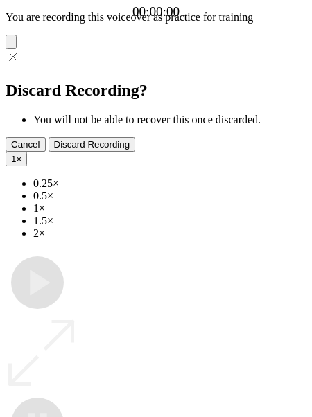  I want to click on li: 0.5×, so click(170, 196).